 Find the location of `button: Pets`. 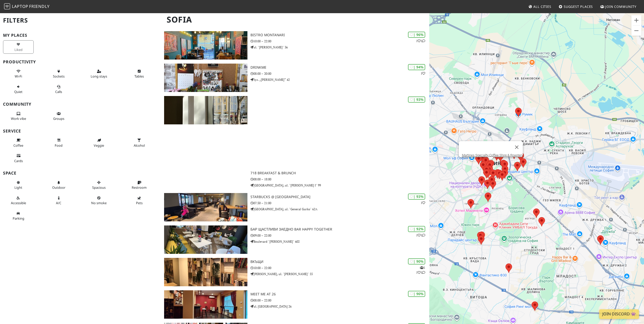

button: Pets is located at coordinates (139, 200).